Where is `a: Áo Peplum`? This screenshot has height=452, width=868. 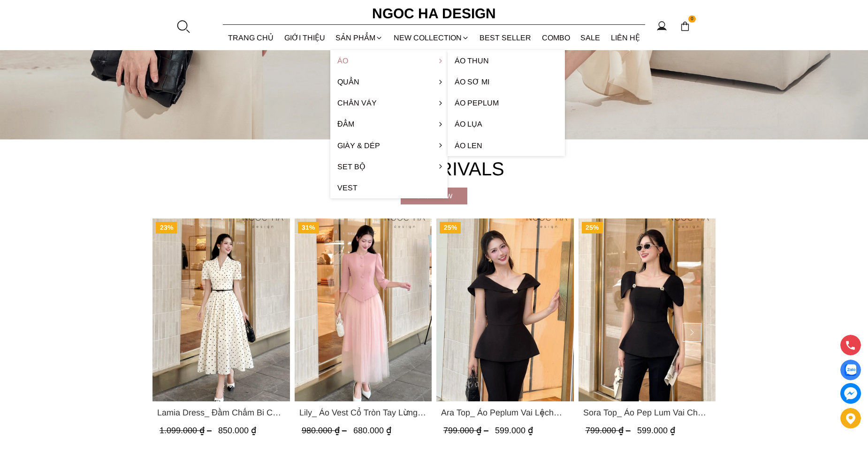
a: Áo Peplum is located at coordinates (506, 103).